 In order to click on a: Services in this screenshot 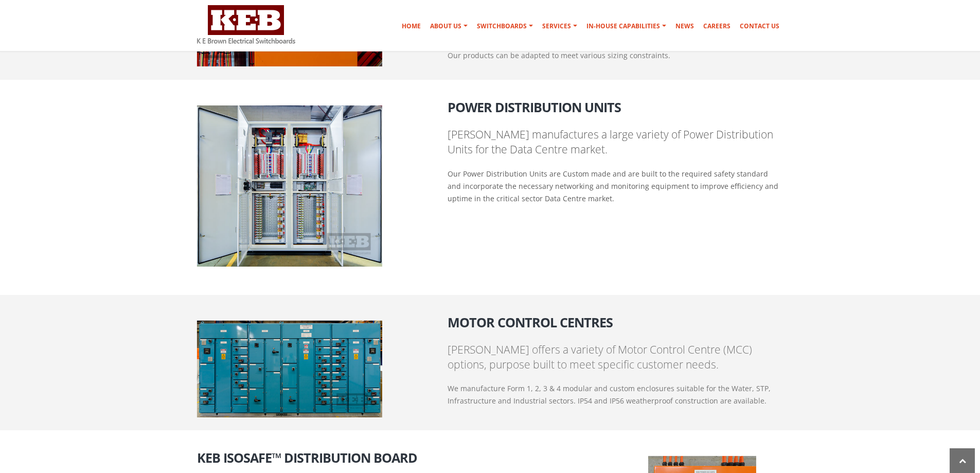, I will do `click(559, 26)`.